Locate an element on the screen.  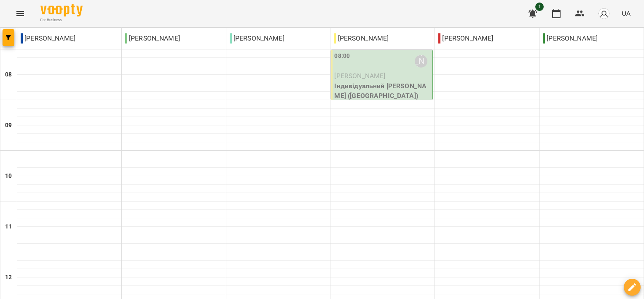
img: avatar_s.png is located at coordinates (605, 13).